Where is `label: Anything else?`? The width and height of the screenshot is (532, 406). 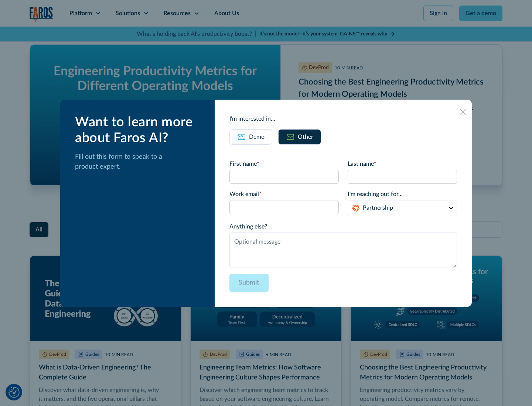
label: Anything else? is located at coordinates (343, 227).